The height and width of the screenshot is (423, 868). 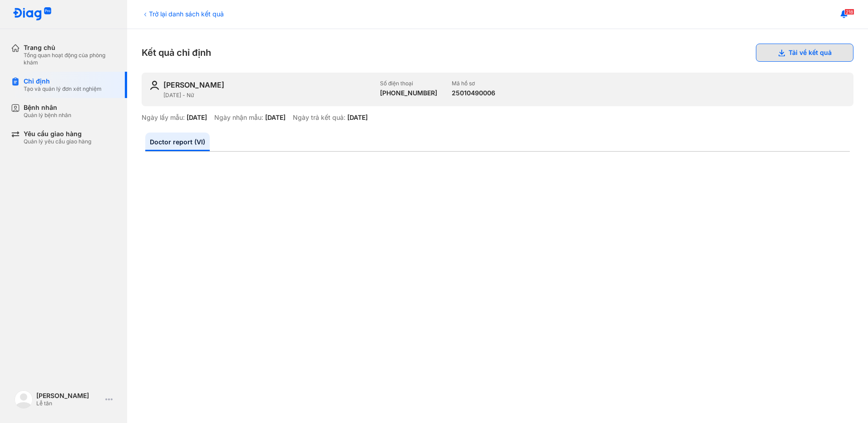 I want to click on div: Yêu cầu giao hàng, so click(x=57, y=134).